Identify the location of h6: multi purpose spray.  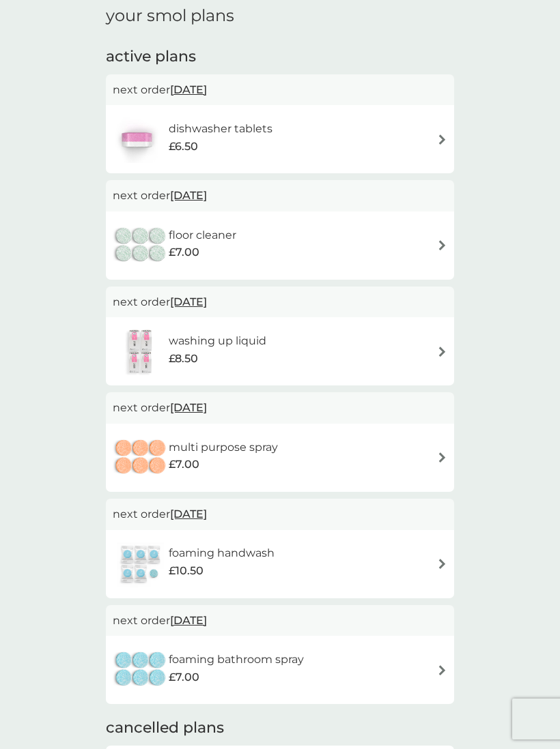
(224, 447).